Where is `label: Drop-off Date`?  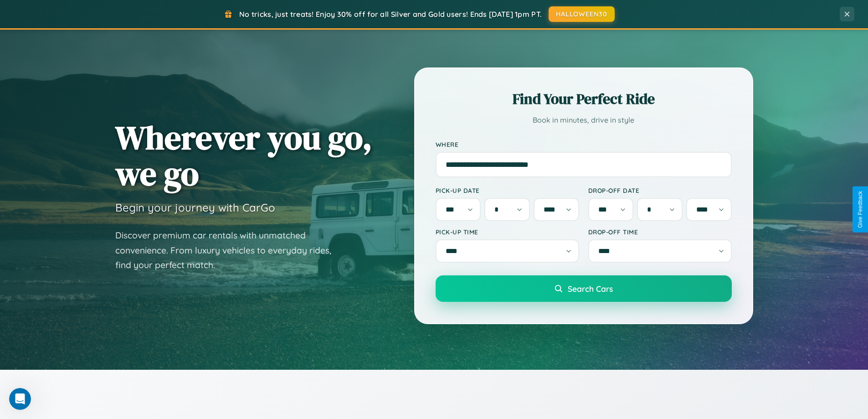
label: Drop-off Date is located at coordinates (660, 190).